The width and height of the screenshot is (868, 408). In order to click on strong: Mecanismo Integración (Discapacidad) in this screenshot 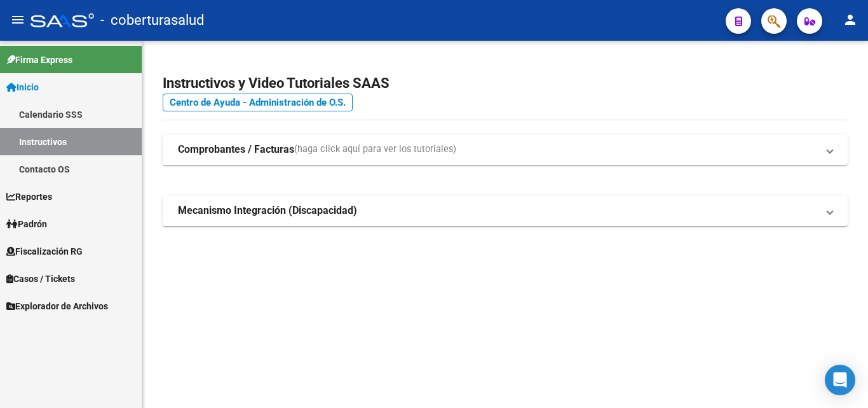, I will do `click(268, 210)`.